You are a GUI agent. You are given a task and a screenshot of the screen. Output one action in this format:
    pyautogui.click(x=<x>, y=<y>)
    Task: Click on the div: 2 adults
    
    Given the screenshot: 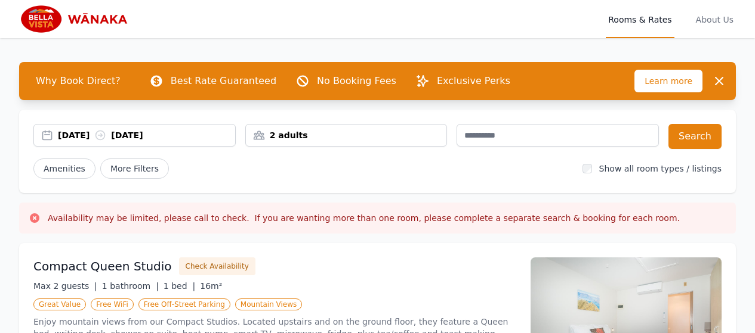 What is the action you would take?
    pyautogui.click(x=346, y=135)
    